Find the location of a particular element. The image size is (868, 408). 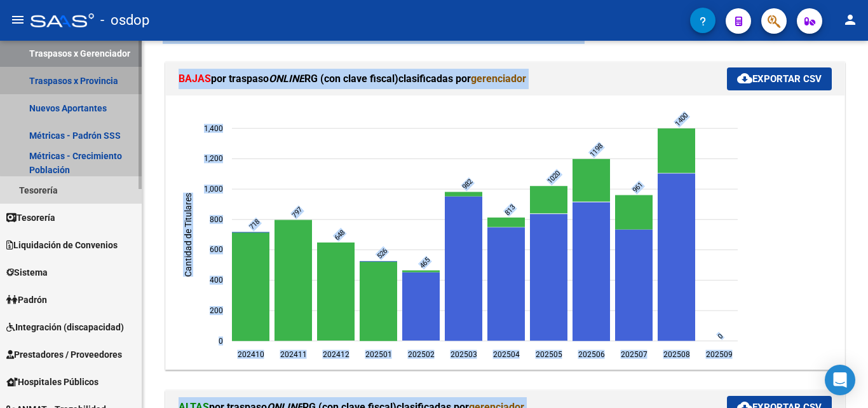

button: Exportar CSV is located at coordinates (779, 79).